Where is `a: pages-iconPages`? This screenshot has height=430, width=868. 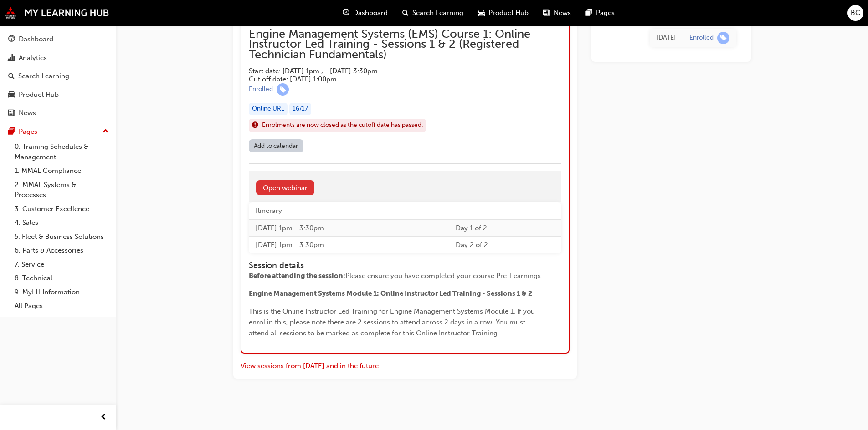 a: pages-iconPages is located at coordinates (600, 13).